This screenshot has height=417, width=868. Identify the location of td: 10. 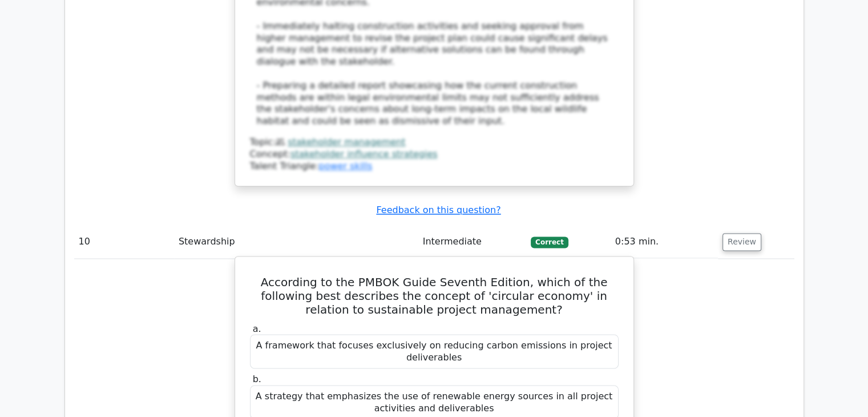
(124, 242).